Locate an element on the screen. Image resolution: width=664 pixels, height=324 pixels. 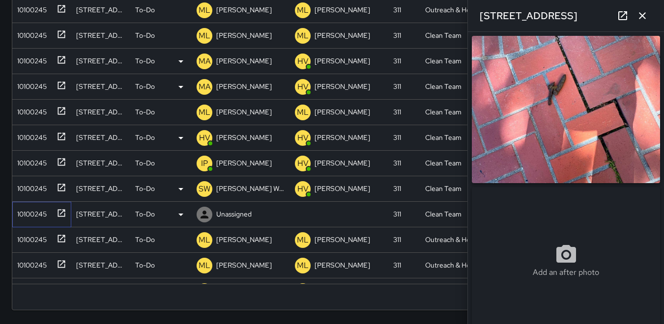
div: 1258 Mission Street is located at coordinates (101, 189).